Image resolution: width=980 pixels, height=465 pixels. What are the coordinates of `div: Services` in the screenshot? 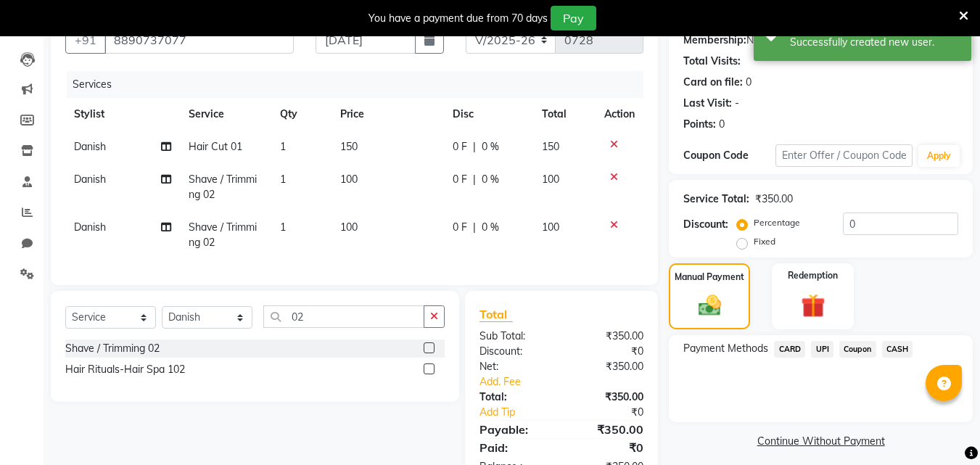 It's located at (361, 84).